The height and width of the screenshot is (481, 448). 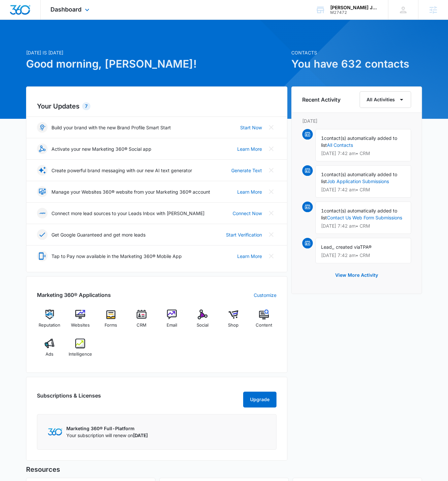 What do you see at coordinates (55, 431) in the screenshot?
I see `img: Marketing 360 Logo` at bounding box center [55, 431].